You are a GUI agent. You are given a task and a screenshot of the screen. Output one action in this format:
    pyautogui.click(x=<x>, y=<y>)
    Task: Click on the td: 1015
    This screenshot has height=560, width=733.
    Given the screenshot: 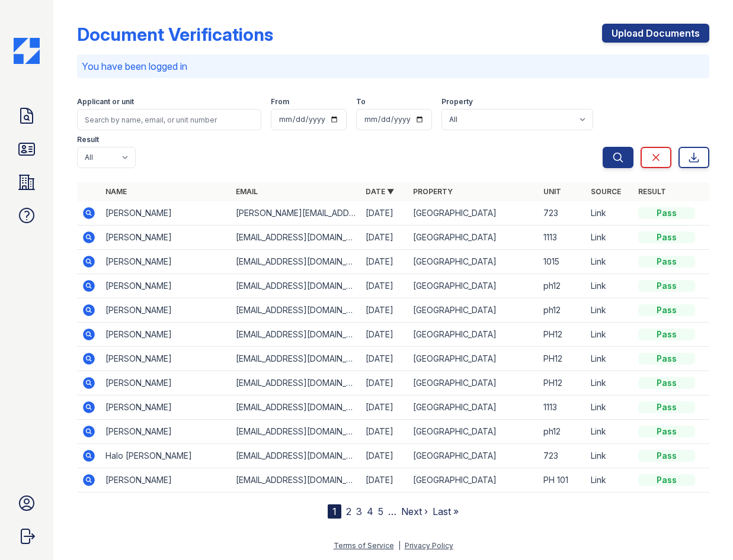 What is the action you would take?
    pyautogui.click(x=562, y=261)
    